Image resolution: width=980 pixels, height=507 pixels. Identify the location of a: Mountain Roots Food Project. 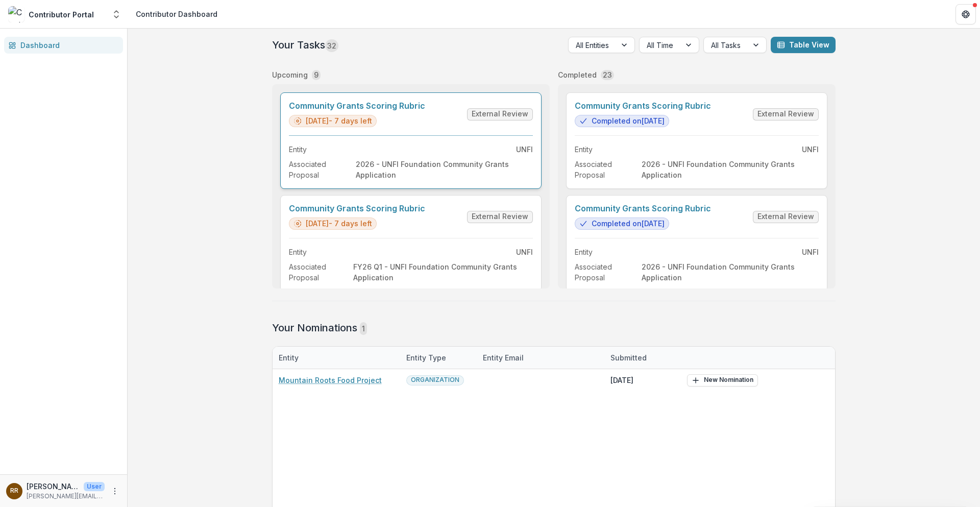
(331, 380).